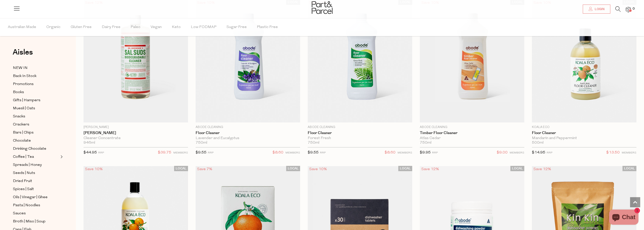  I want to click on a: Aisles, so click(23, 55).